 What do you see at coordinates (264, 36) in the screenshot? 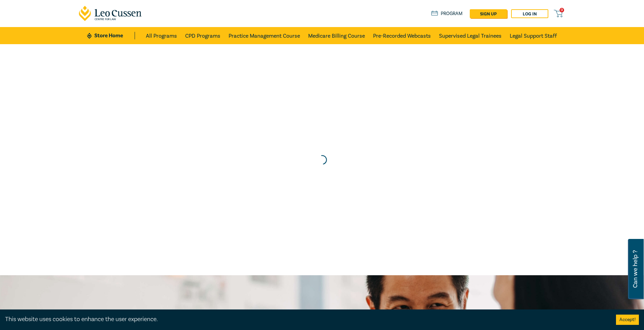
I see `a: Practice Management Course` at bounding box center [264, 36].